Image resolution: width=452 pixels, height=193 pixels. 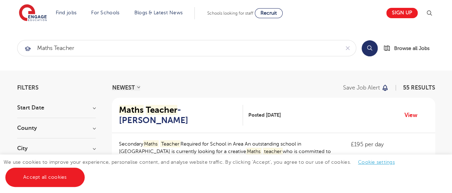 What do you see at coordinates (414, 115) in the screenshot?
I see `a: View` at bounding box center [414, 115].